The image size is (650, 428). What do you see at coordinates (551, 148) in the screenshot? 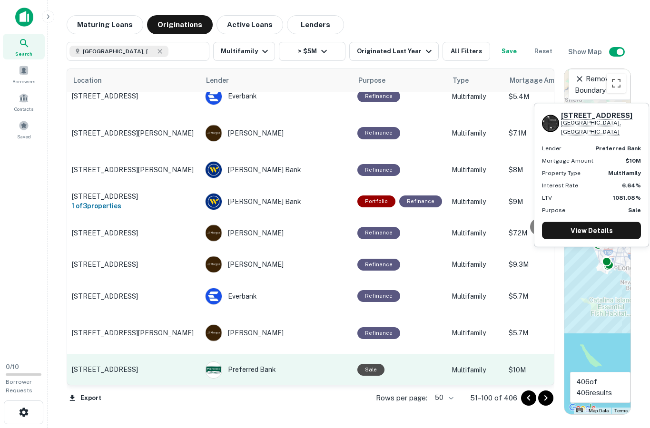
I see `p: Lender` at bounding box center [551, 148].